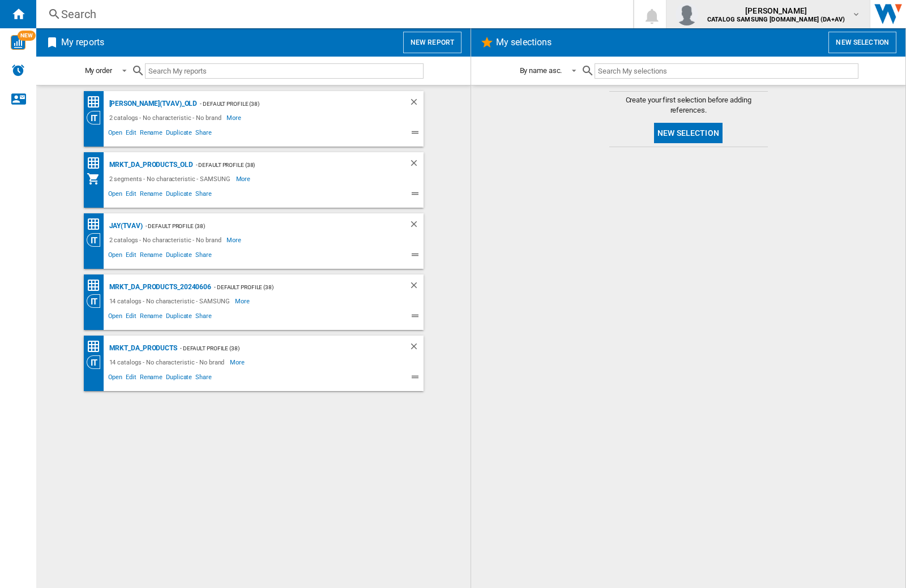 The width and height of the screenshot is (906, 588). Describe the element at coordinates (96, 179) in the screenshot. I see `div: My Assortment` at that location.